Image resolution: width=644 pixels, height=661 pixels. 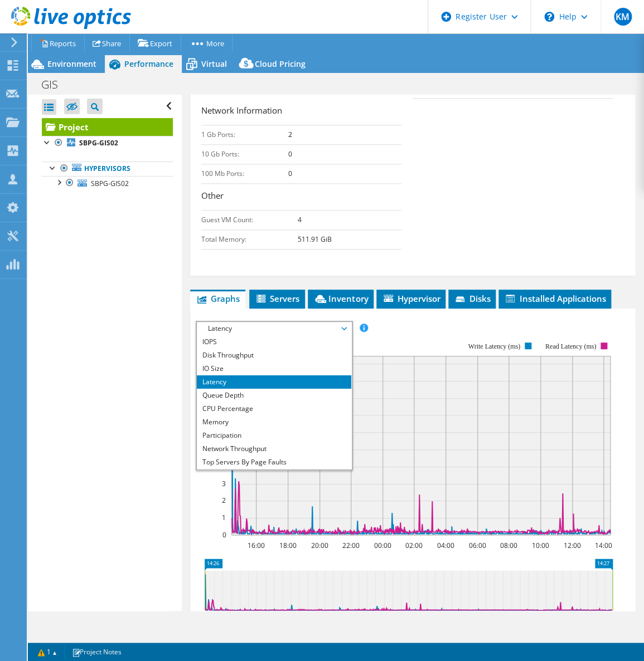 I want to click on li: Top Servers By Page Faults, so click(x=274, y=462).